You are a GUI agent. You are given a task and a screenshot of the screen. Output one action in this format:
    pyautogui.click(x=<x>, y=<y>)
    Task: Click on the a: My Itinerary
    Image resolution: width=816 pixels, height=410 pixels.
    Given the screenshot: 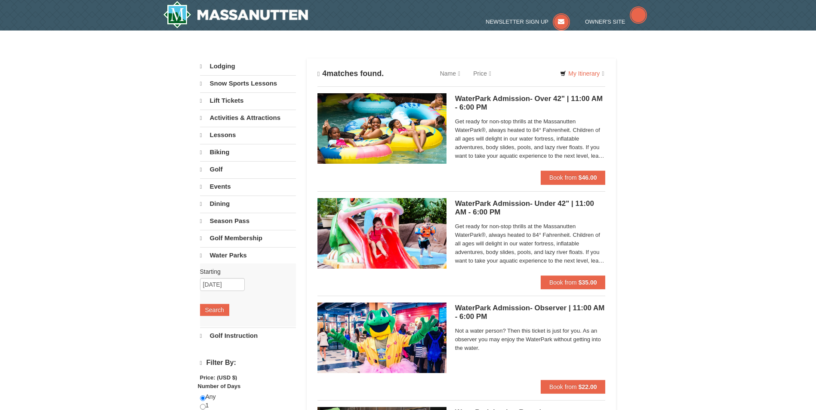 What is the action you would take?
    pyautogui.click(x=582, y=74)
    